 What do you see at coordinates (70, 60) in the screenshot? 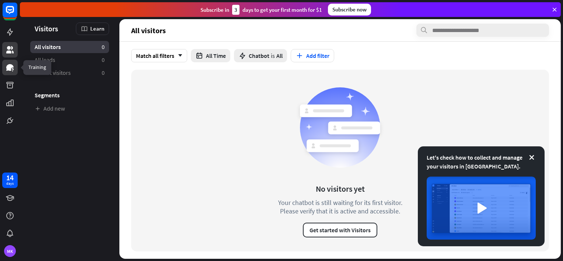
I see `a: All leads 0` at bounding box center [70, 60].